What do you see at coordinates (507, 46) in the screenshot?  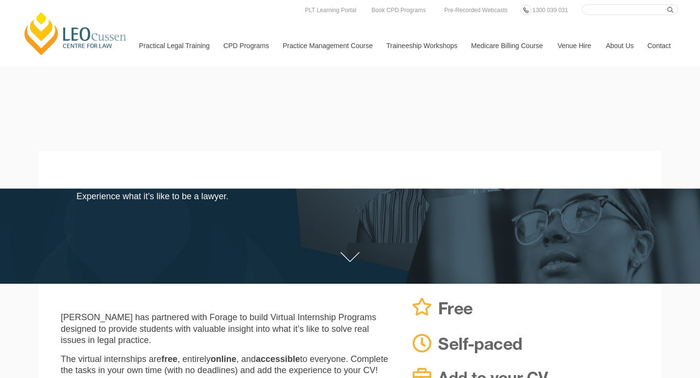 I see `a: Medicare Billing Course` at bounding box center [507, 46].